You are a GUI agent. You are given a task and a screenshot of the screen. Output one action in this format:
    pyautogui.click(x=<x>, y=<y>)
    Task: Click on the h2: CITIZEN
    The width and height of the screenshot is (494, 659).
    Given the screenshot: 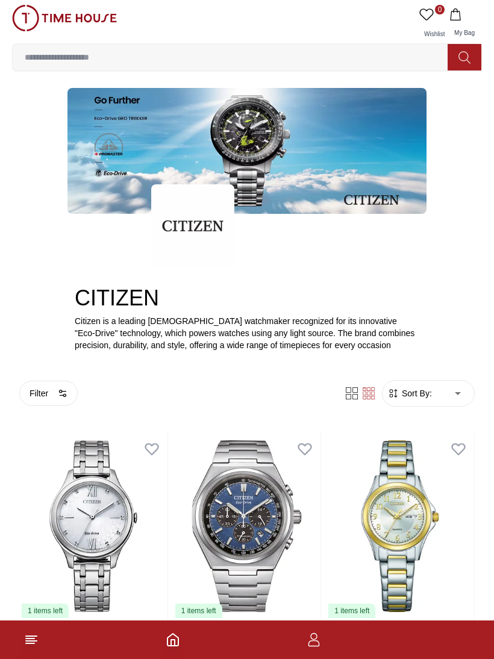 What is the action you would take?
    pyautogui.click(x=247, y=298)
    